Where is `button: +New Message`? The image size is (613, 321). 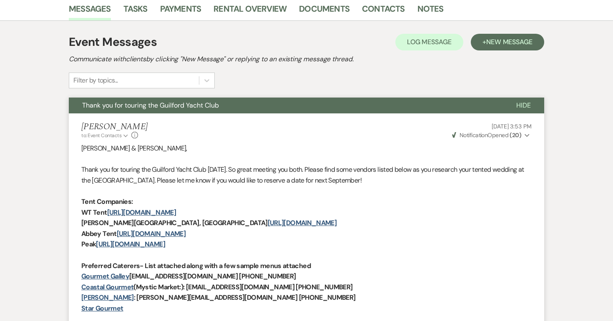 button: +New Message is located at coordinates (507, 42).